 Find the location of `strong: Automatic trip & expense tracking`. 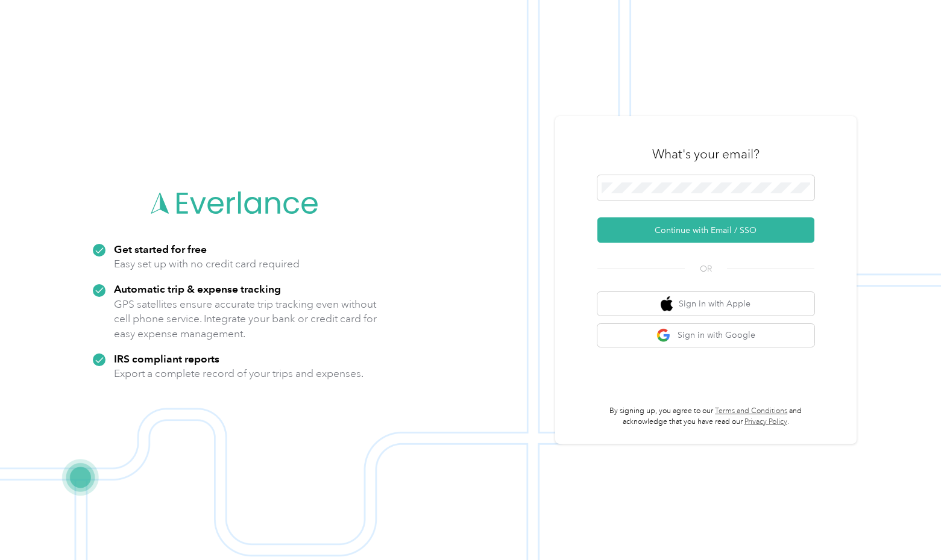

strong: Automatic trip & expense tracking is located at coordinates (197, 288).